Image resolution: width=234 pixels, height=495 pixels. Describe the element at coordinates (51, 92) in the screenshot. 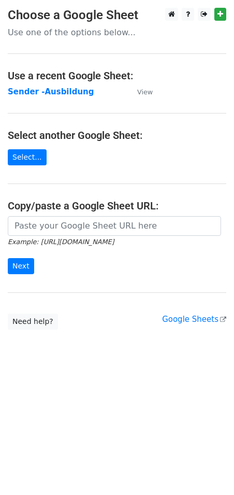

I see `strong: Sender -Ausbildung` at that location.